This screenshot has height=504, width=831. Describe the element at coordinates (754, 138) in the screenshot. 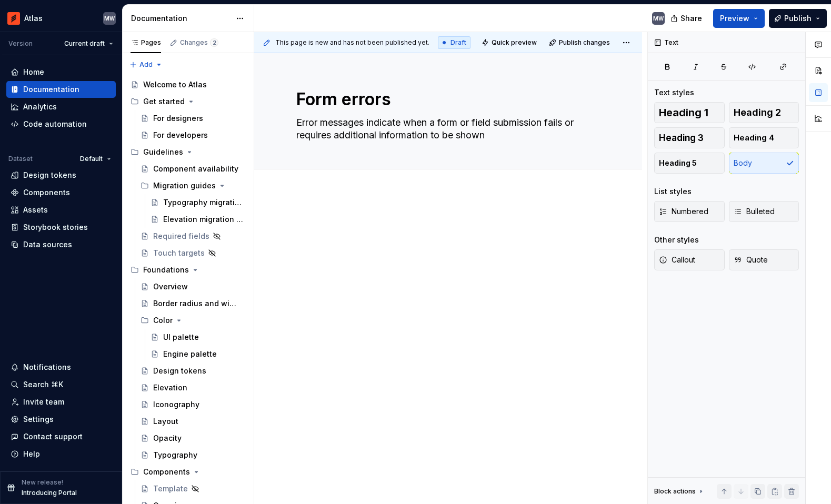

I see `span: Heading 4` at that location.